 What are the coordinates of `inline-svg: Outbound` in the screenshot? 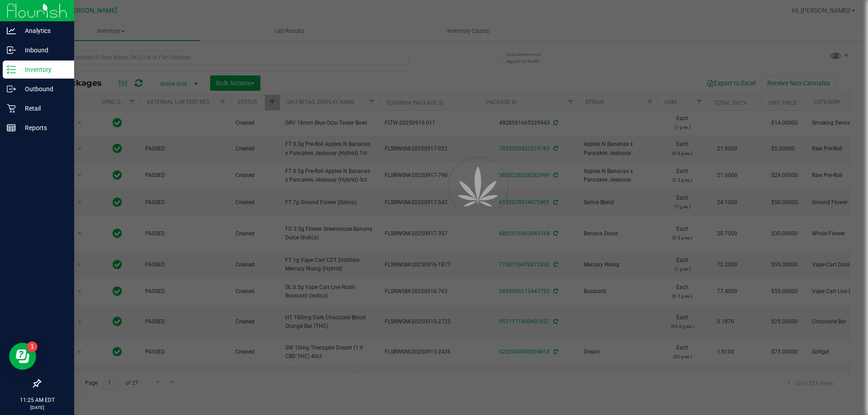 It's located at (11, 89).